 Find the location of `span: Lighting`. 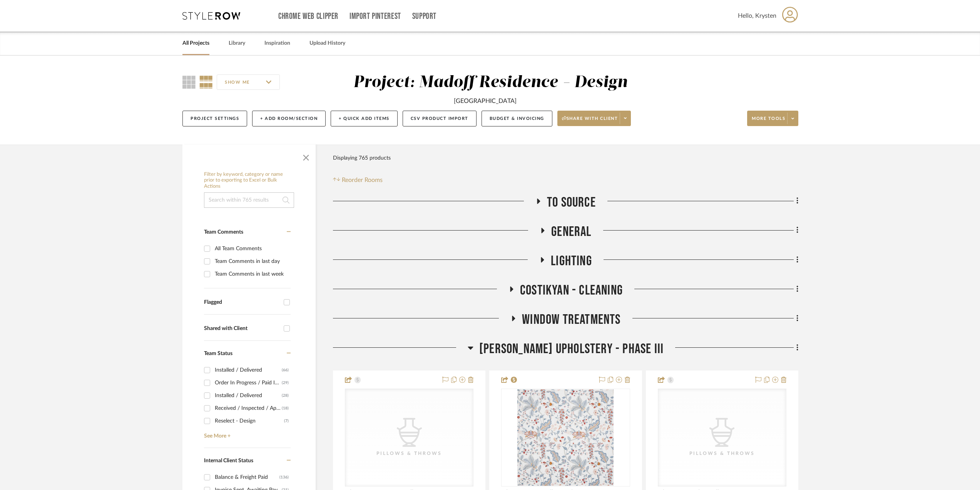

span: Lighting is located at coordinates (571, 261).